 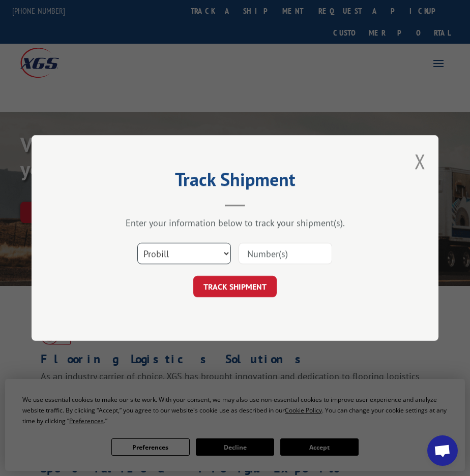 What do you see at coordinates (443, 451) in the screenshot?
I see `div: Open chat` at bounding box center [443, 451].